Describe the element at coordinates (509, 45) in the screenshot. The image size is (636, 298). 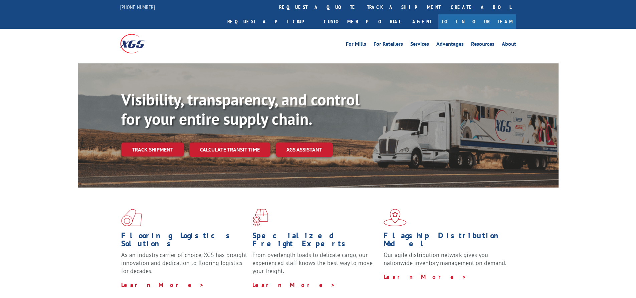
I see `a: About` at that location.